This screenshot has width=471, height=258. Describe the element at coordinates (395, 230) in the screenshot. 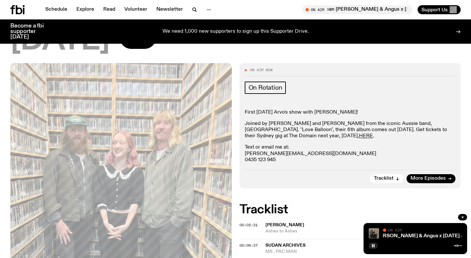

I see `span: On Air` at that location.